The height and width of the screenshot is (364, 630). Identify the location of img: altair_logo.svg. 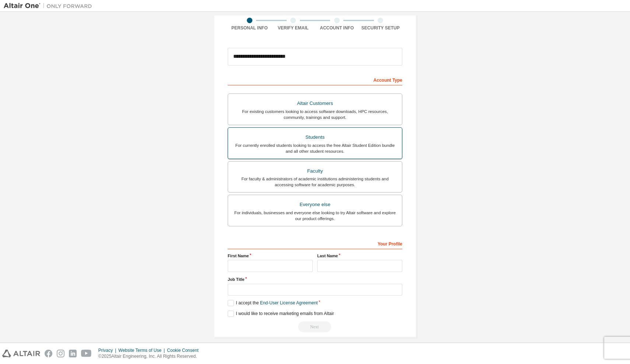
(21, 353).